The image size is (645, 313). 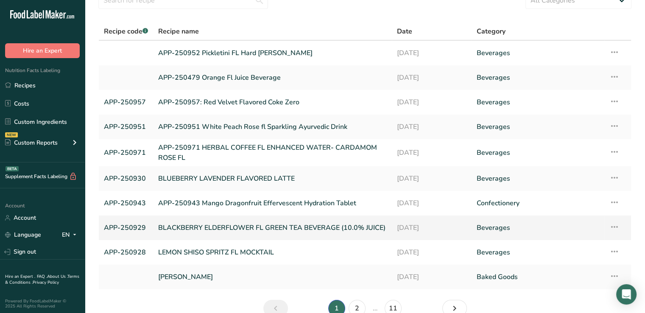 What do you see at coordinates (126, 102) in the screenshot?
I see `a: APP-250957` at bounding box center [126, 102].